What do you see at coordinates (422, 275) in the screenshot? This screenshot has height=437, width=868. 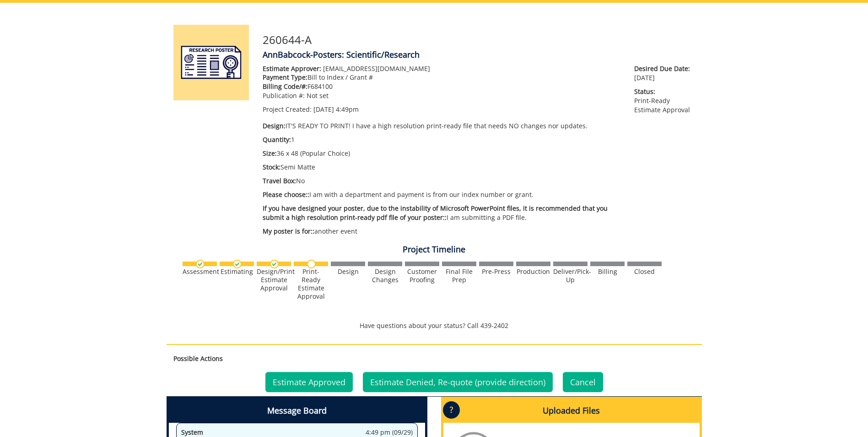 I see `div: Customer Proofing` at bounding box center [422, 275].